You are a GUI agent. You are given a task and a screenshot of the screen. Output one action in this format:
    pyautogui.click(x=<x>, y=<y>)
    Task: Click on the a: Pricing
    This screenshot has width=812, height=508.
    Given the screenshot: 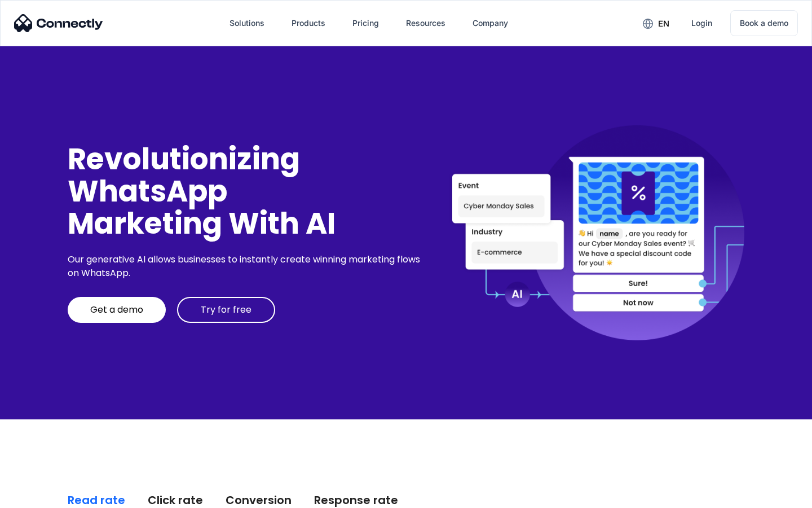 What is the action you would take?
    pyautogui.click(x=365, y=23)
    